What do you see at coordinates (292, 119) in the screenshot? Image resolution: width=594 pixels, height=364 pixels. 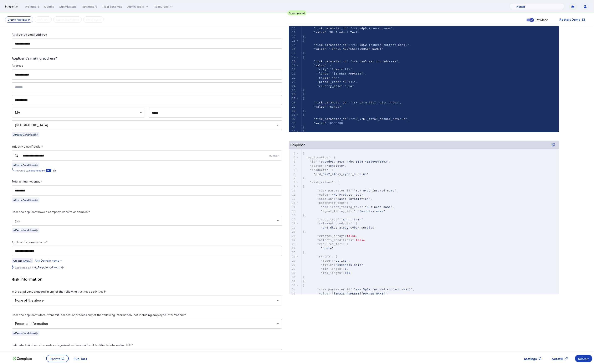 I see `div: 32` at bounding box center [292, 119].